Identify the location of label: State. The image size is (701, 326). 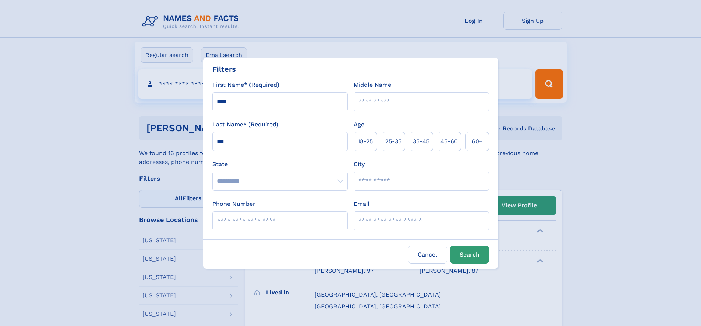
(280, 165).